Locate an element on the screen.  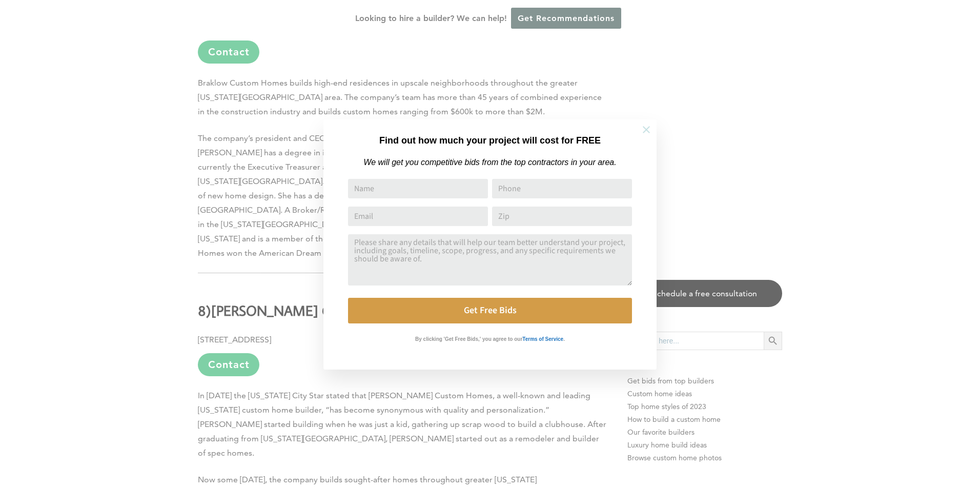
strong: Terms of Service is located at coordinates (543, 338).